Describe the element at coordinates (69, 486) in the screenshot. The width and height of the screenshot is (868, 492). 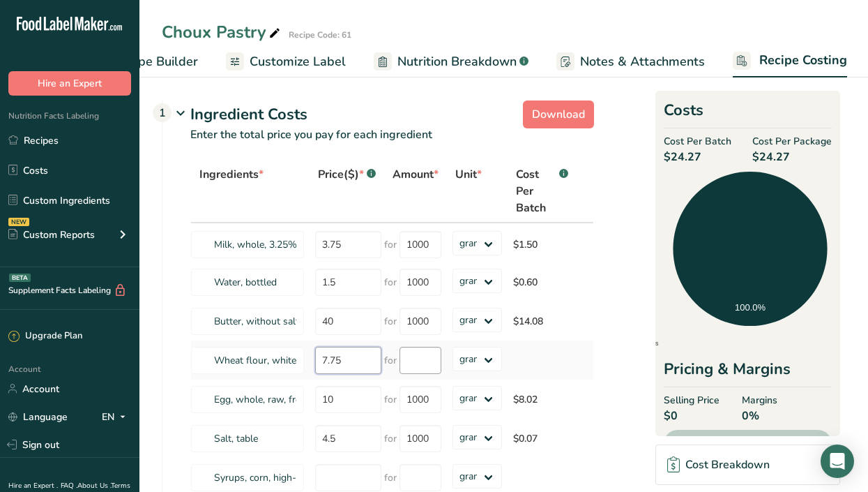
I see `a: FAQ .` at that location.